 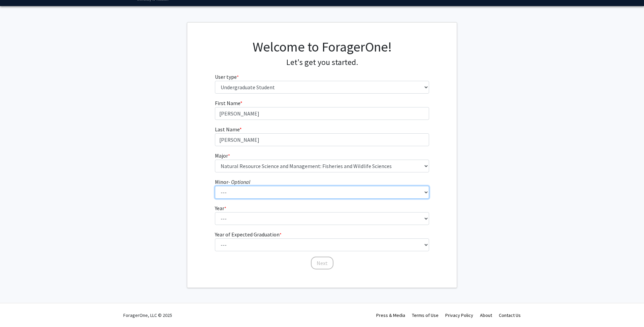 I want to click on a: Press & Media, so click(x=391, y=316).